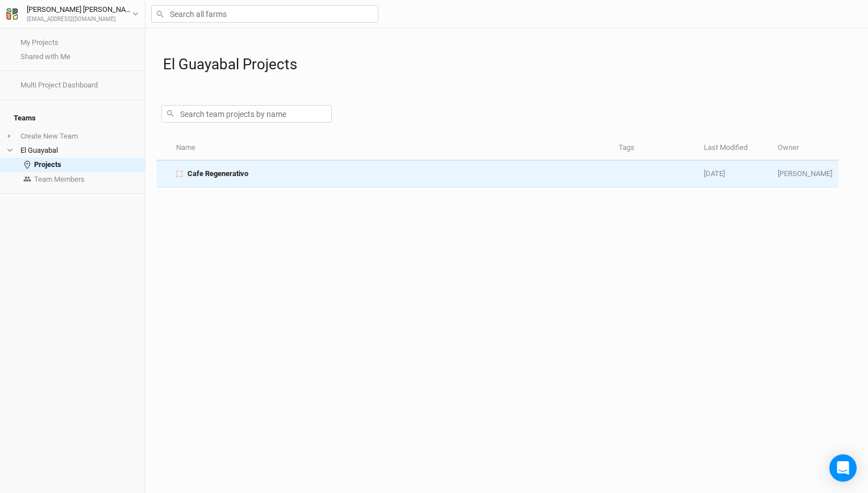  I want to click on span: gregory@regen.network, so click(805, 173).